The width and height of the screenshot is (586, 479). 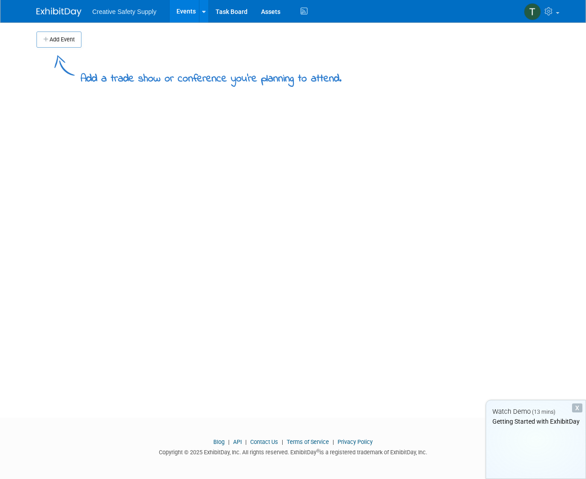 What do you see at coordinates (237, 442) in the screenshot?
I see `a: API` at bounding box center [237, 442].